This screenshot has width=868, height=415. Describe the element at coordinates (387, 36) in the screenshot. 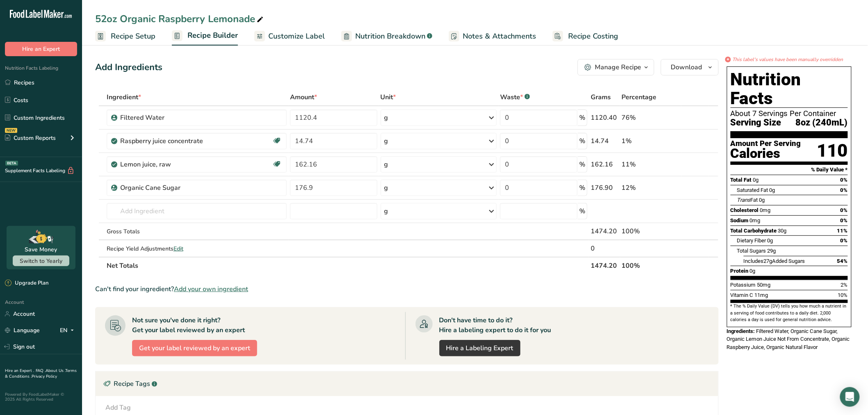

I see `a: Nutrition Breakdown` at that location.